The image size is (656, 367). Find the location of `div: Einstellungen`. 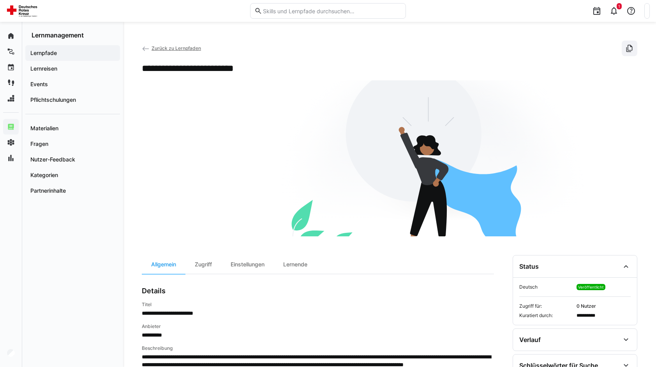

div: Einstellungen is located at coordinates (247, 264).